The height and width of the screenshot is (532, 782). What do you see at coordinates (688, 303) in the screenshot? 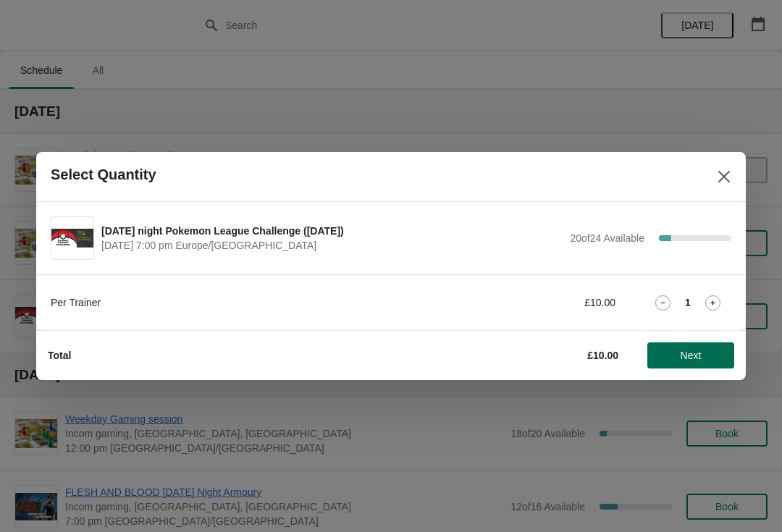
I see `strong: 1` at bounding box center [688, 303].